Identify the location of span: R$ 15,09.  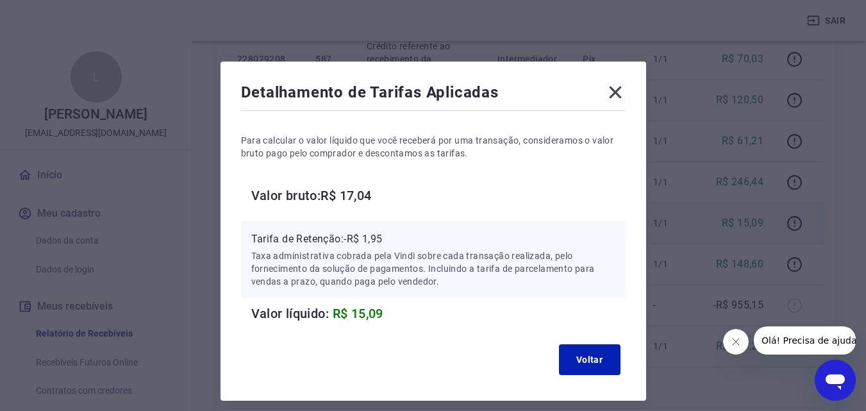
(358, 313).